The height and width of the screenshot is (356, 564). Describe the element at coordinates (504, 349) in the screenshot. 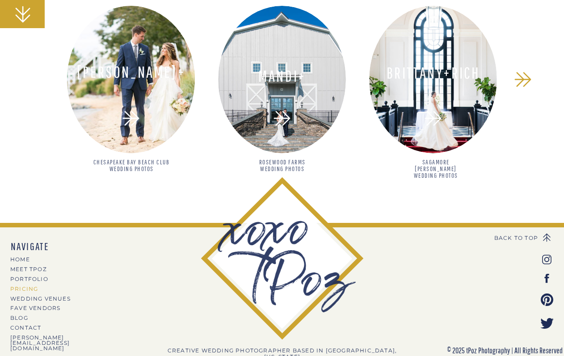

I see `p: © 2025 tPoz Photography | All Rights Reserved` at that location.